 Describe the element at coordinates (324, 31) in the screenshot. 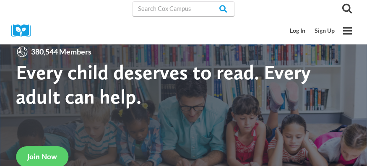

I see `a: Sign Up` at that location.